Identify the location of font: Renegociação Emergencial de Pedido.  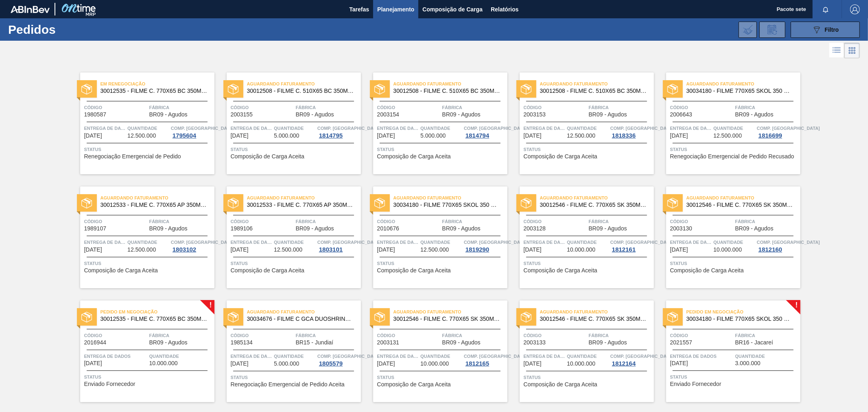
(133, 156).